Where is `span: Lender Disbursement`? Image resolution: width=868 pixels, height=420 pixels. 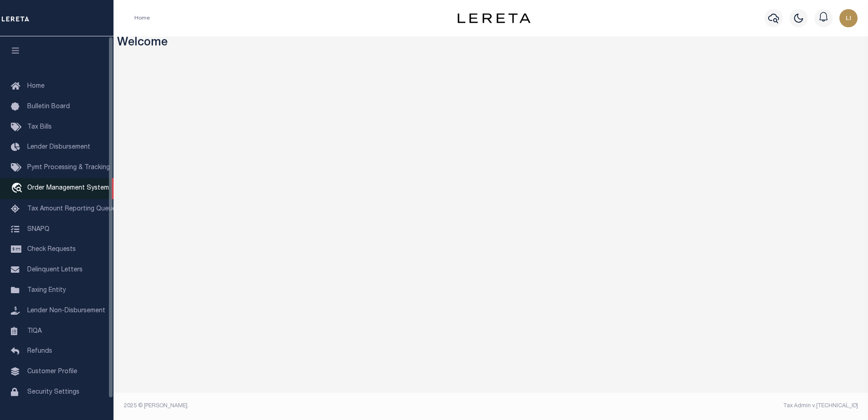
span: Lender Disbursement is located at coordinates (59, 147).